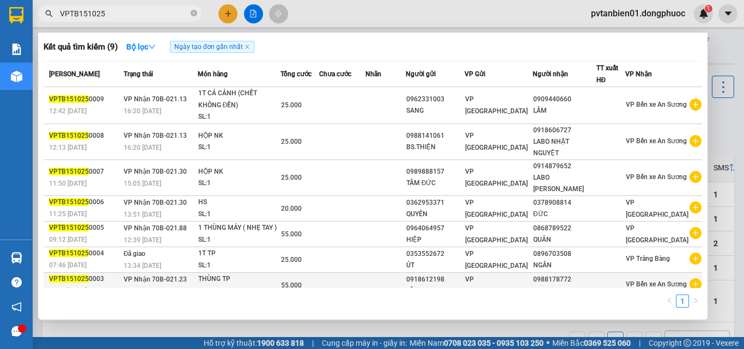 This screenshot has width=744, height=349. I want to click on span: Người nhận, so click(550, 74).